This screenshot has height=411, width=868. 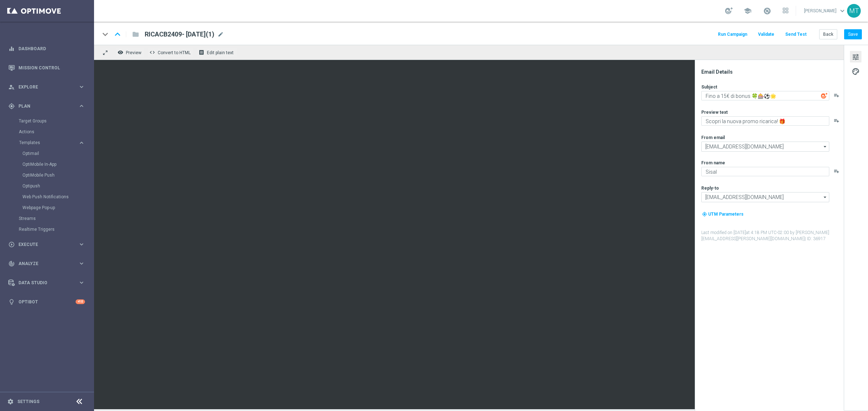 What do you see at coordinates (43, 106) in the screenshot?
I see `div: Plan` at bounding box center [43, 106].